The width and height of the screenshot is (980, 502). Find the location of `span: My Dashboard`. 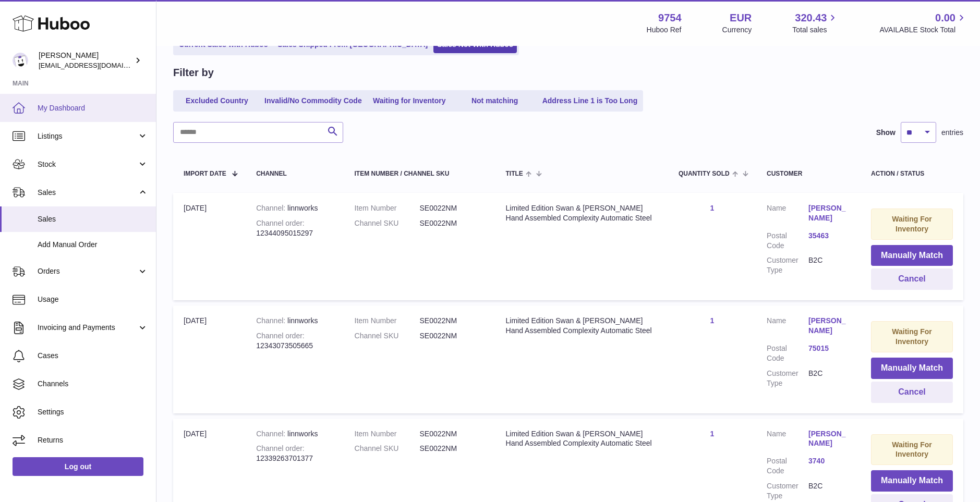

span: My Dashboard is located at coordinates (92, 108).